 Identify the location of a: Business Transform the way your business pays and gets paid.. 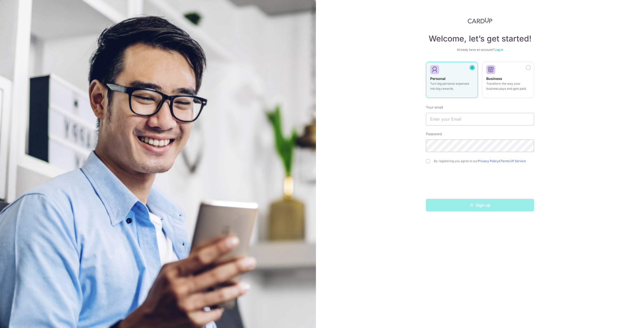
(508, 81).